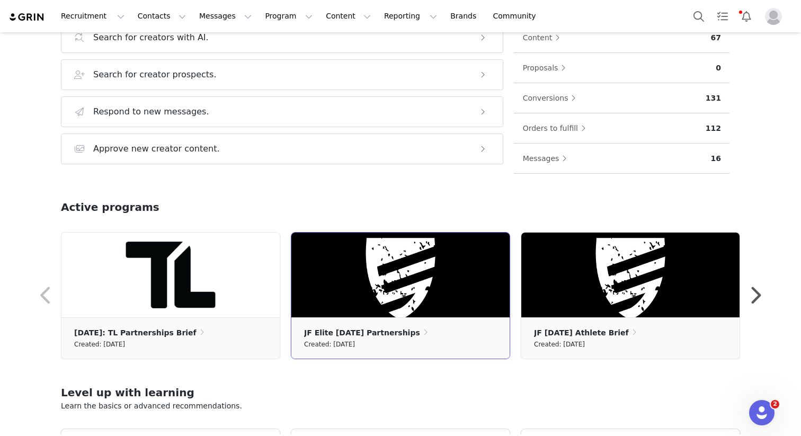 Image resolution: width=801 pixels, height=436 pixels. What do you see at coordinates (401, 406) in the screenshot?
I see `p: Learn the basics or advanced recommendations.` at bounding box center [401, 406].